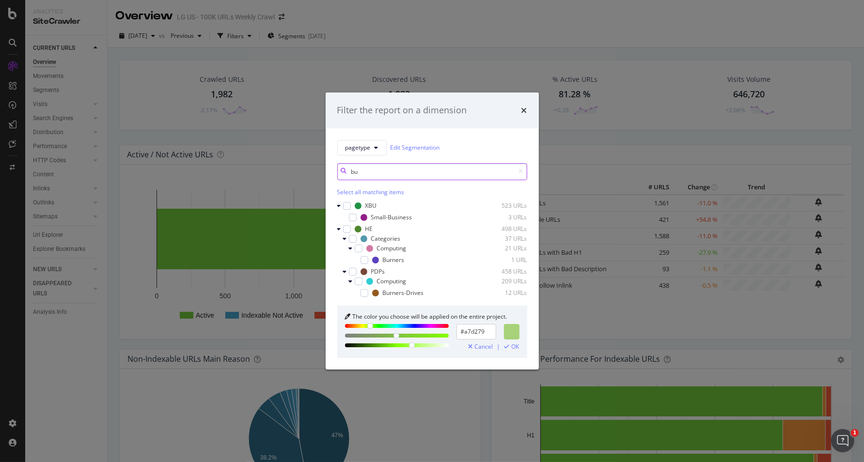 This screenshot has width=864, height=462. Describe the element at coordinates (358, 147) in the screenshot. I see `span: pagetype` at that location.